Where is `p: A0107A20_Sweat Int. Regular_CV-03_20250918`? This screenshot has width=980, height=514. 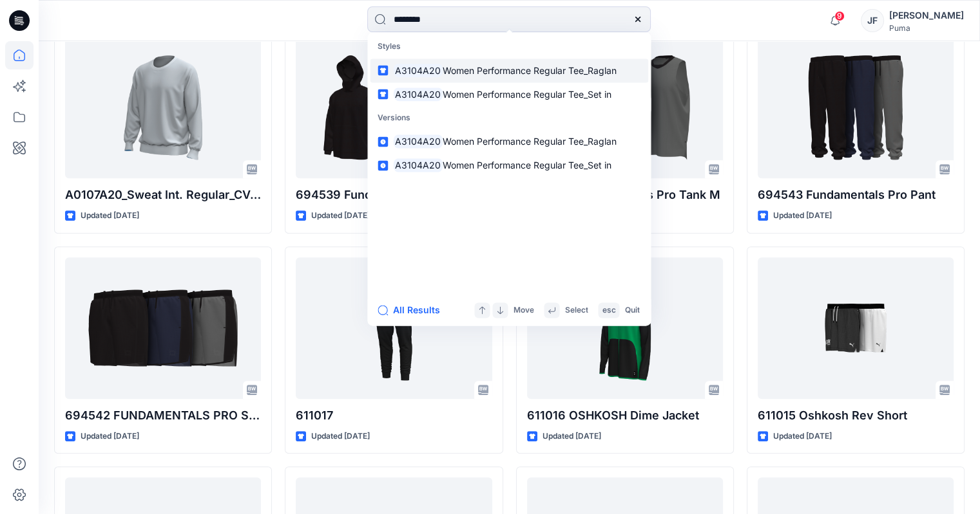
p: A0107A20_Sweat Int. Regular_CV-03_20250918 is located at coordinates (163, 195).